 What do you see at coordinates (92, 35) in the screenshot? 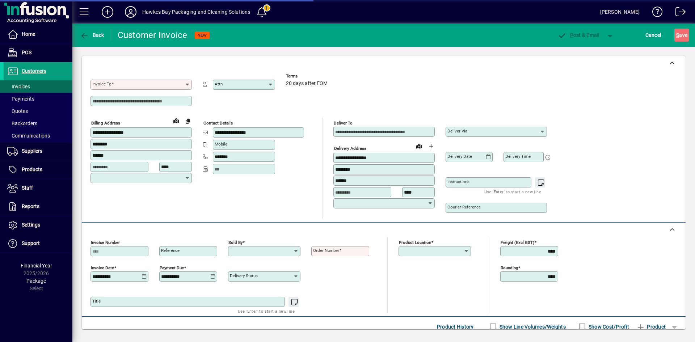
I see `button: Back` at bounding box center [92, 35].